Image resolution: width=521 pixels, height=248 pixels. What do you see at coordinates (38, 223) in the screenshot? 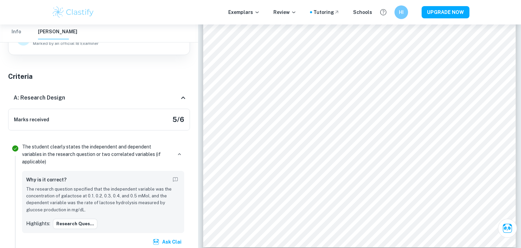
I see `p: Highlights:` at bounding box center [38, 223].